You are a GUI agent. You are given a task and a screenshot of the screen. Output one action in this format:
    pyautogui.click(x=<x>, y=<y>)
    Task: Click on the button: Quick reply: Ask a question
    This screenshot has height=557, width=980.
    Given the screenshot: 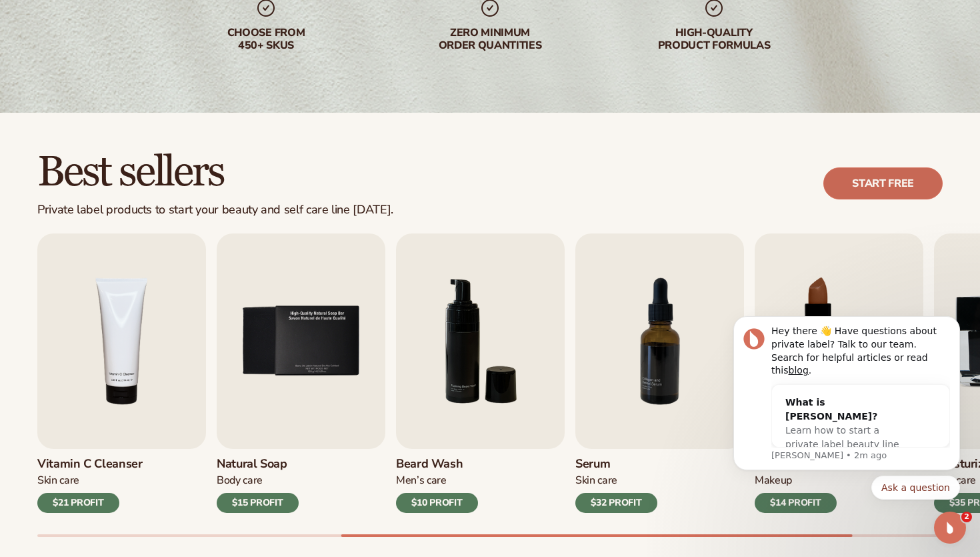 What is the action you would take?
    pyautogui.click(x=202, y=202)
    